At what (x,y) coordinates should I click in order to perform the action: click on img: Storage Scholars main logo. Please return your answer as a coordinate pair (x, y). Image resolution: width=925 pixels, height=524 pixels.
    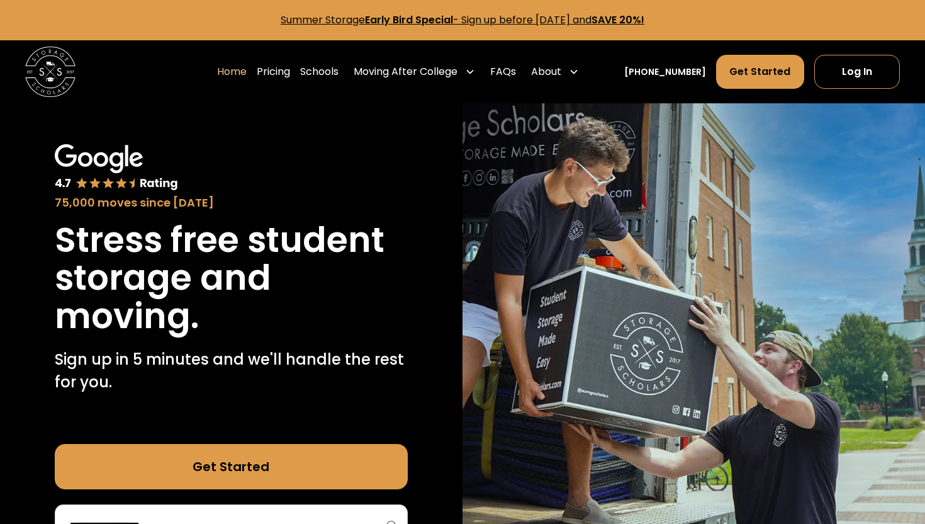
    Looking at the image, I should click on (50, 72).